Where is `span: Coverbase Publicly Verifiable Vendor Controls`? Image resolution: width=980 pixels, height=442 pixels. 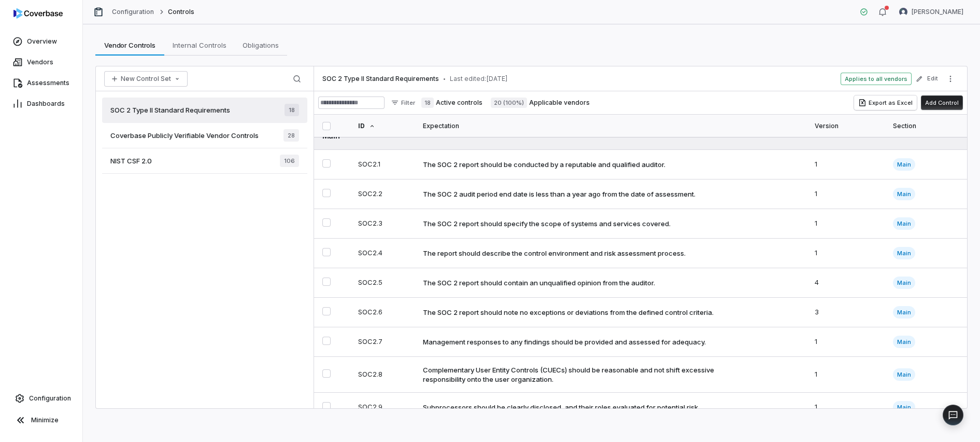
span: Coverbase Publicly Verifiable Vendor Controls is located at coordinates (184, 135).